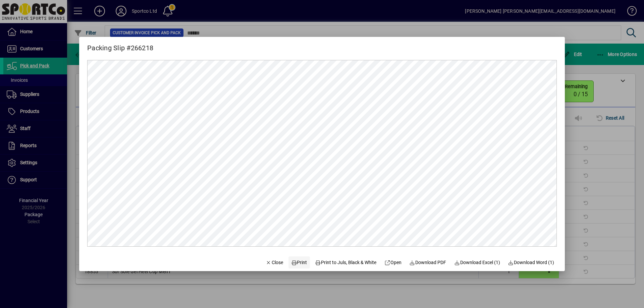 This screenshot has height=308, width=644. What do you see at coordinates (299, 263) in the screenshot?
I see `span: Print` at bounding box center [299, 263].